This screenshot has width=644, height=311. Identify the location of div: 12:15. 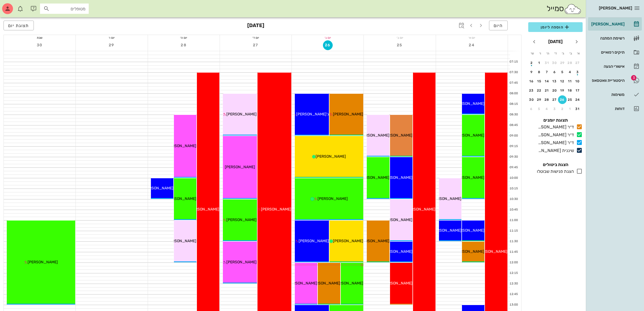
(513, 273).